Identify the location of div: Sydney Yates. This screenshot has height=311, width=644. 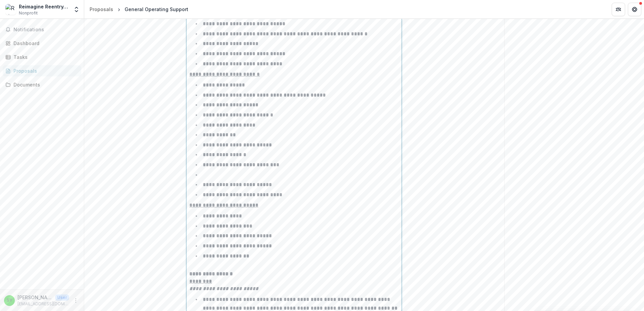
(10, 300).